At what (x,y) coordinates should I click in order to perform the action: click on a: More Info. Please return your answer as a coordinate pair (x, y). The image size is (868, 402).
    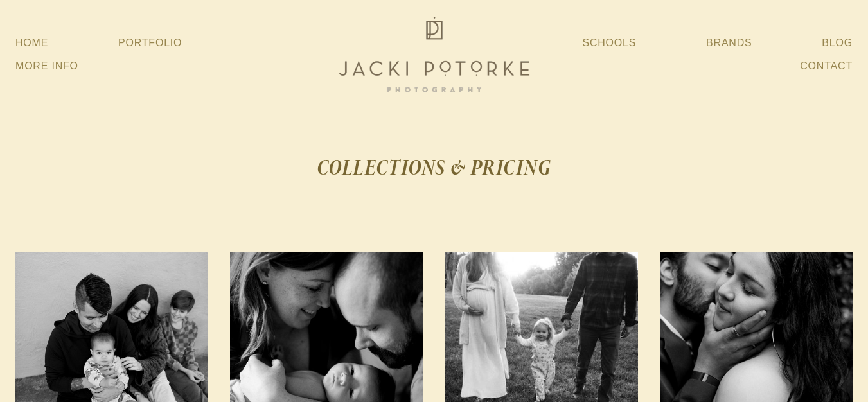
    Looking at the image, I should click on (47, 66).